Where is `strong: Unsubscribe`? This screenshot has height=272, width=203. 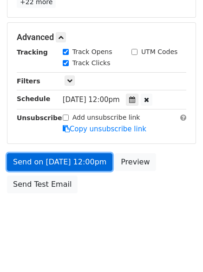 strong: Unsubscribe is located at coordinates (40, 118).